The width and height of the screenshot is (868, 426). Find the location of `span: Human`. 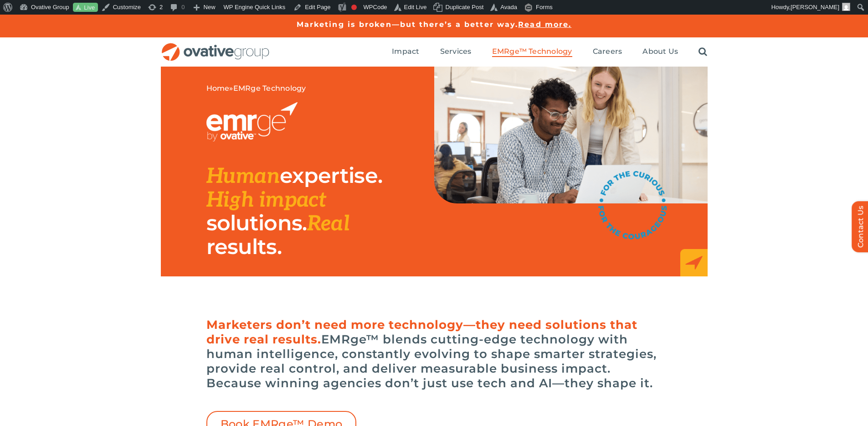

span: Human is located at coordinates (243, 177).